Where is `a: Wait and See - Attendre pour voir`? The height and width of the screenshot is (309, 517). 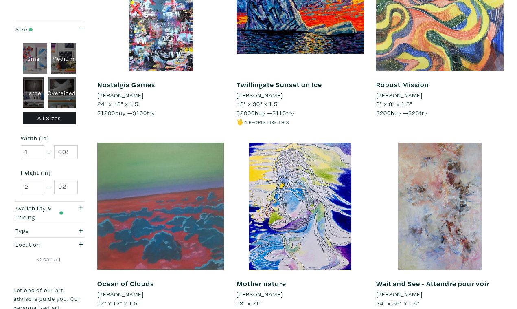 a: Wait and See - Attendre pour voir is located at coordinates (433, 283).